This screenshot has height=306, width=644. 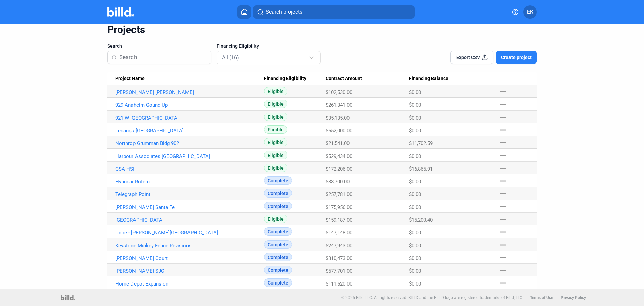 What do you see at coordinates (189, 78) in the screenshot?
I see `div: Project Name` at bounding box center [189, 78].